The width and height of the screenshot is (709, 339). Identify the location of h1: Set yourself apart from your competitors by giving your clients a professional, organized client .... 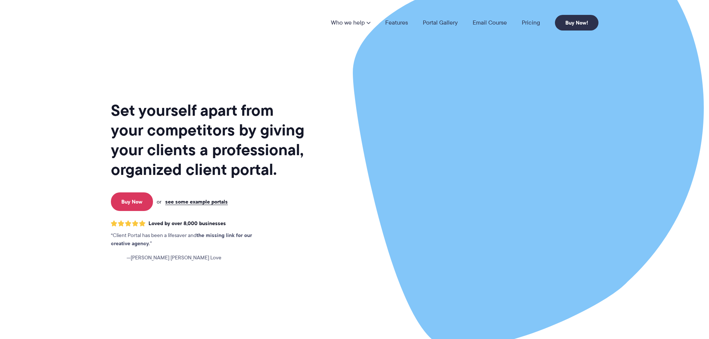
(208, 140).